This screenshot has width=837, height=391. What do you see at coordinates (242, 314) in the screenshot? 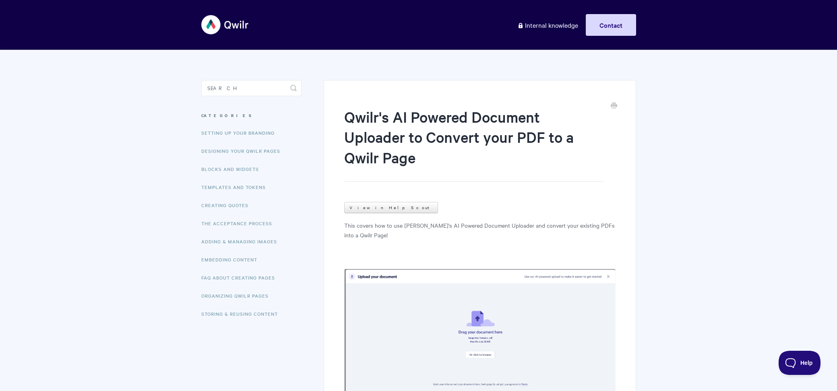
I see `a: Storing & Reusing Content` at bounding box center [242, 314].